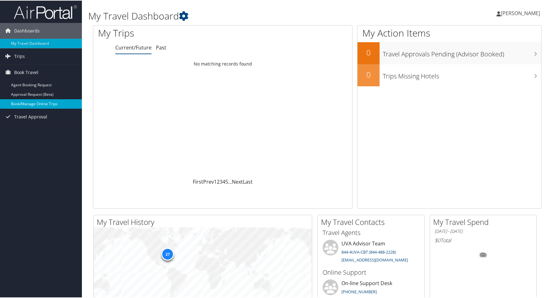 This screenshot has width=550, height=298. I want to click on a: 3, so click(221, 181).